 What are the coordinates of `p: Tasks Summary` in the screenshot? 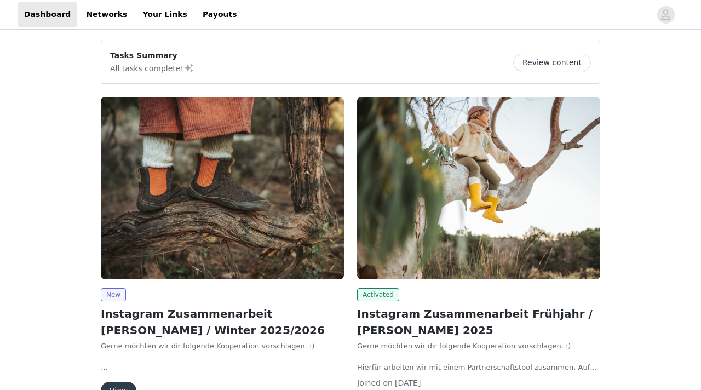 It's located at (152, 55).